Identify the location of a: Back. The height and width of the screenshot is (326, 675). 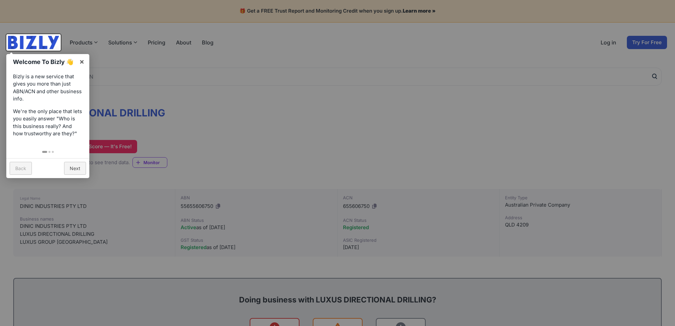
(21, 168).